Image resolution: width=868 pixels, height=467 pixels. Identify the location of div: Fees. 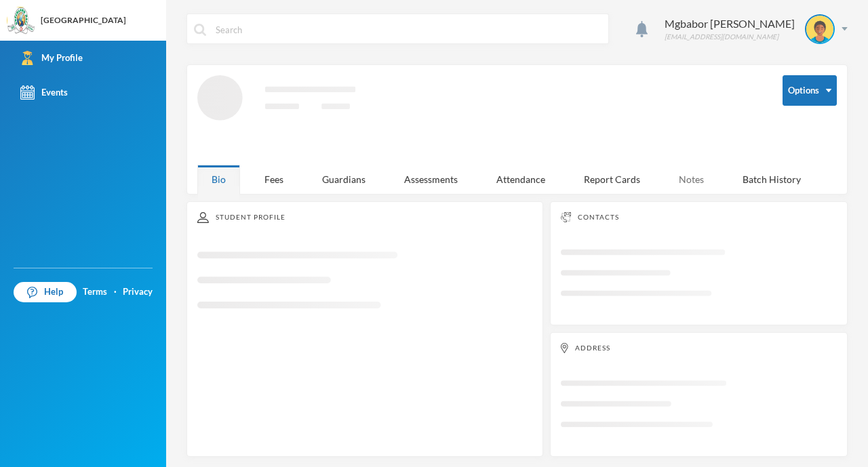
(274, 179).